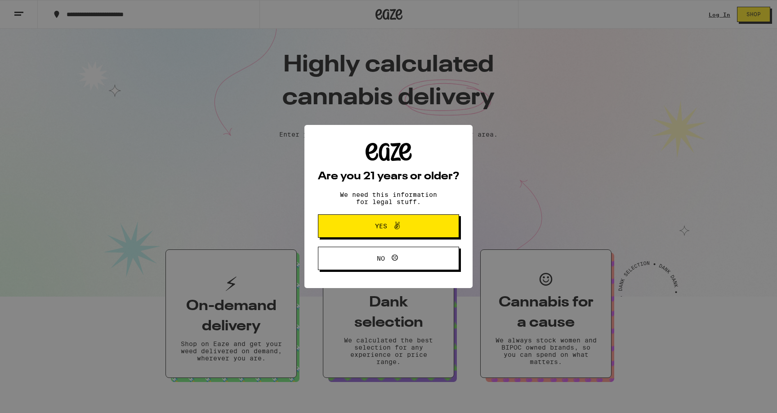  I want to click on button: No, so click(389, 259).